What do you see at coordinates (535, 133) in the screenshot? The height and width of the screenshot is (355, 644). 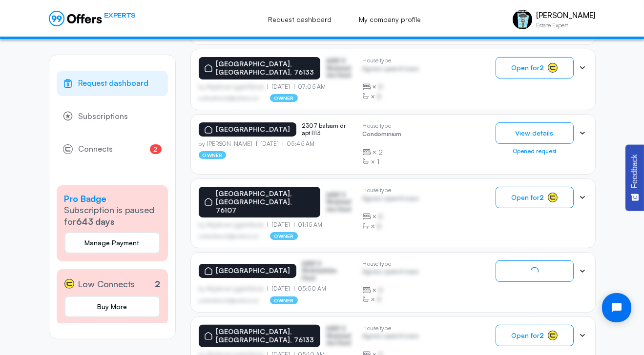 I see `button: View details` at bounding box center [535, 133].